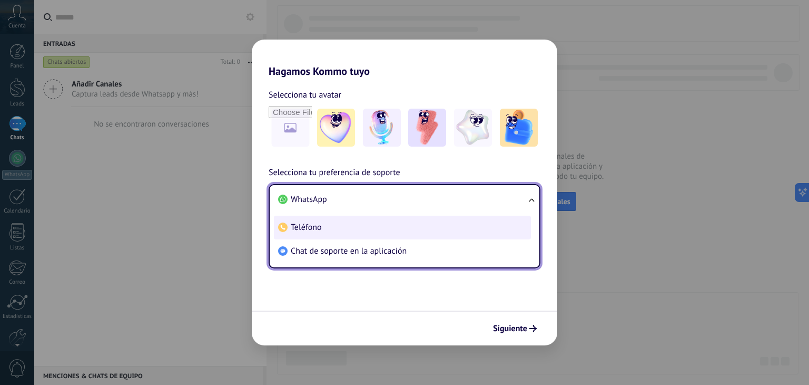 The width and height of the screenshot is (809, 385). Describe the element at coordinates (510, 328) in the screenshot. I see `span: Siguiente` at that location.